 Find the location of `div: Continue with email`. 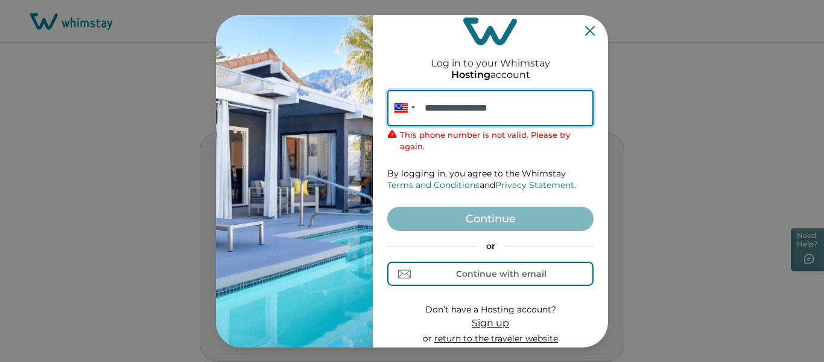

div: Continue with email is located at coordinates (502, 273).